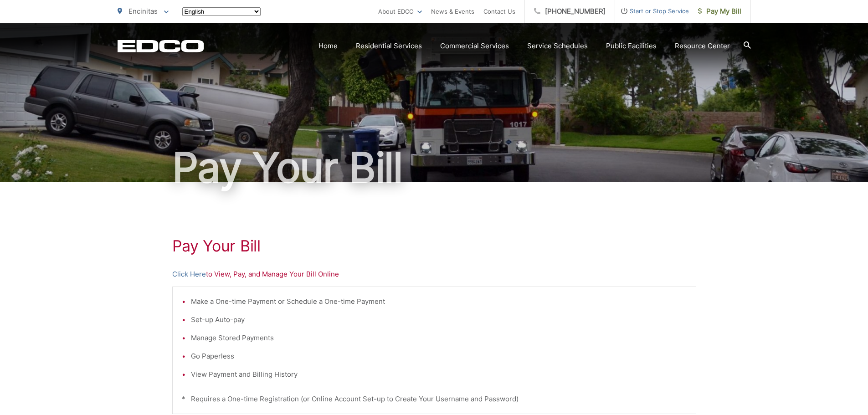 The height and width of the screenshot is (415, 868). What do you see at coordinates (474, 46) in the screenshot?
I see `a: Commercial Services` at bounding box center [474, 46].